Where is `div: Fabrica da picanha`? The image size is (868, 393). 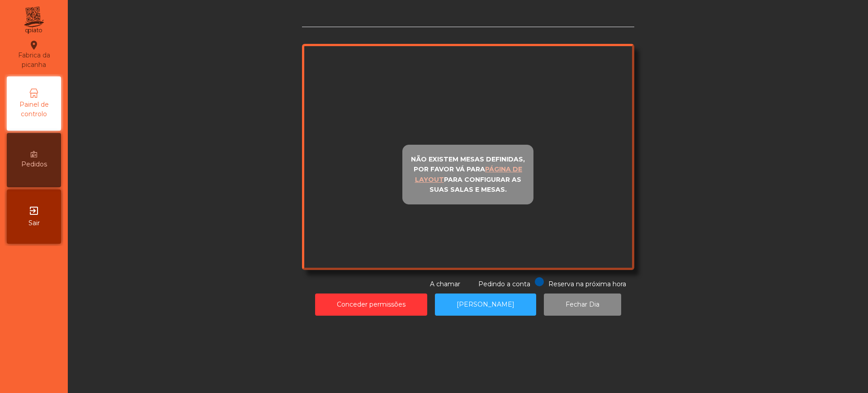
div: Fabrica da picanha is located at coordinates (34, 55).